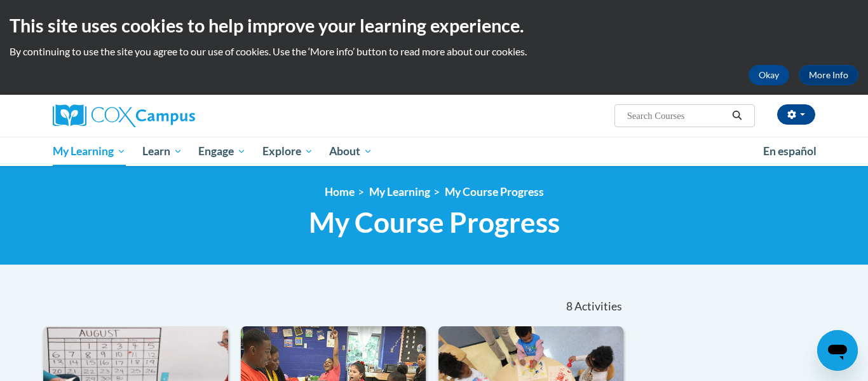  I want to click on span: Explore, so click(288, 151).